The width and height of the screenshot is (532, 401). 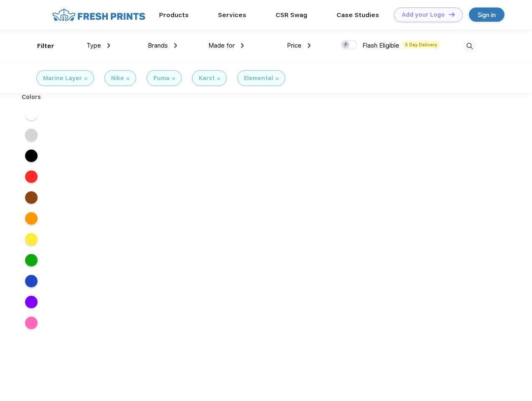 I want to click on span: Flash Eligible, so click(x=381, y=45).